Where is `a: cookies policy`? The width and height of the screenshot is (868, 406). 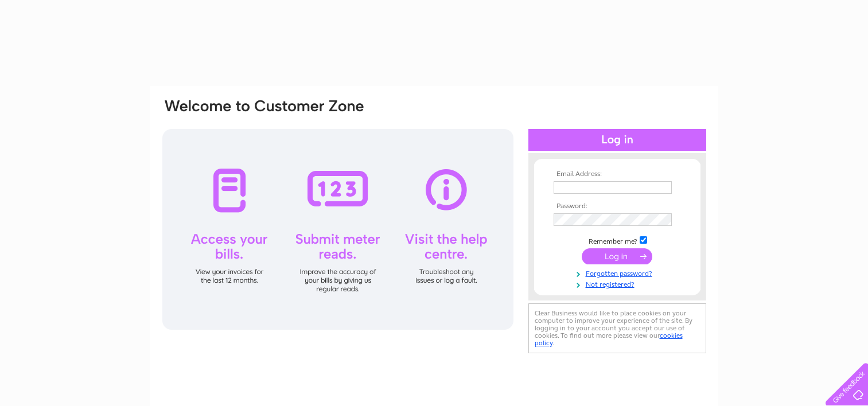 a: cookies policy is located at coordinates (609, 339).